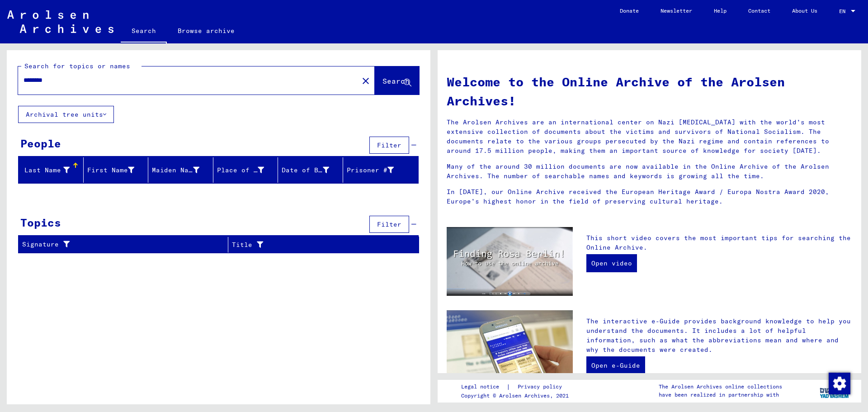  I want to click on button: Search, so click(397, 80).